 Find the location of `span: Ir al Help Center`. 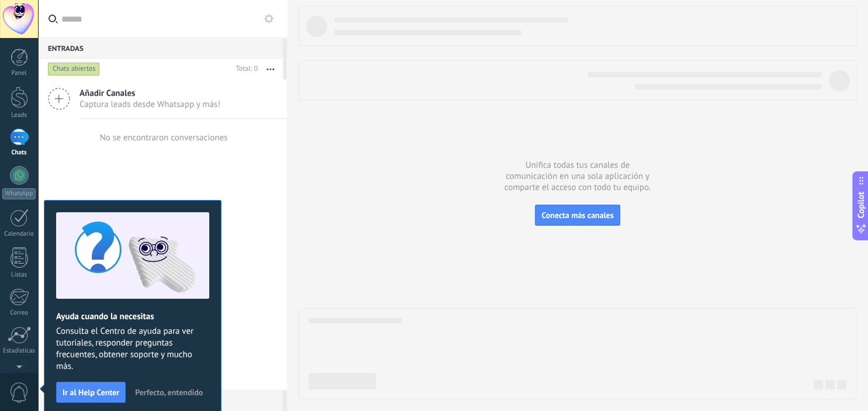

span: Ir al Help Center is located at coordinates (90, 392).